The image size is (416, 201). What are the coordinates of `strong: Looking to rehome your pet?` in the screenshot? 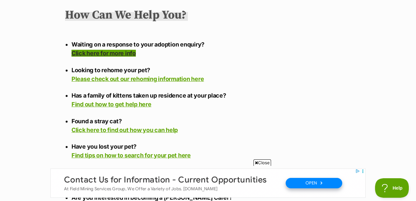 It's located at (111, 70).